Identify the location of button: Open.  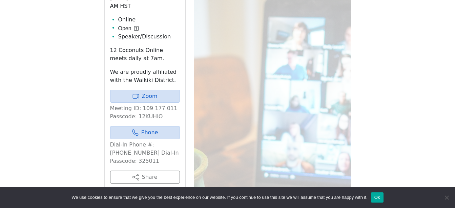
(129, 28).